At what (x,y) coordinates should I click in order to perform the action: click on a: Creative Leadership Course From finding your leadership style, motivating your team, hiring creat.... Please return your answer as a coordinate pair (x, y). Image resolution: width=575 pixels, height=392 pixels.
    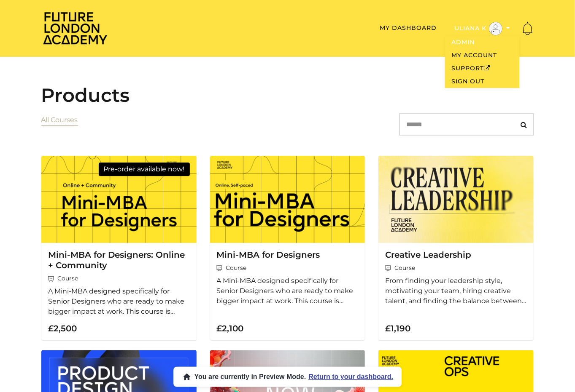
    Looking at the image, I should click on (456, 248).